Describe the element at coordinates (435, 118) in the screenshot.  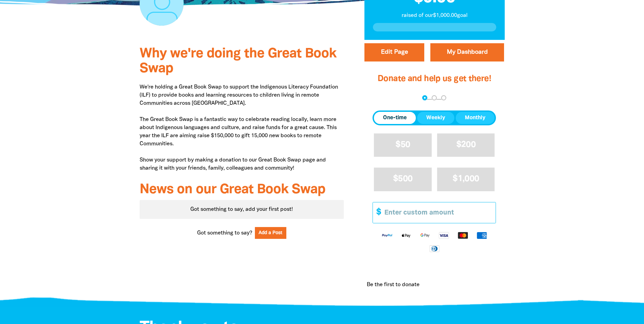
I see `button: Weekly` at that location.